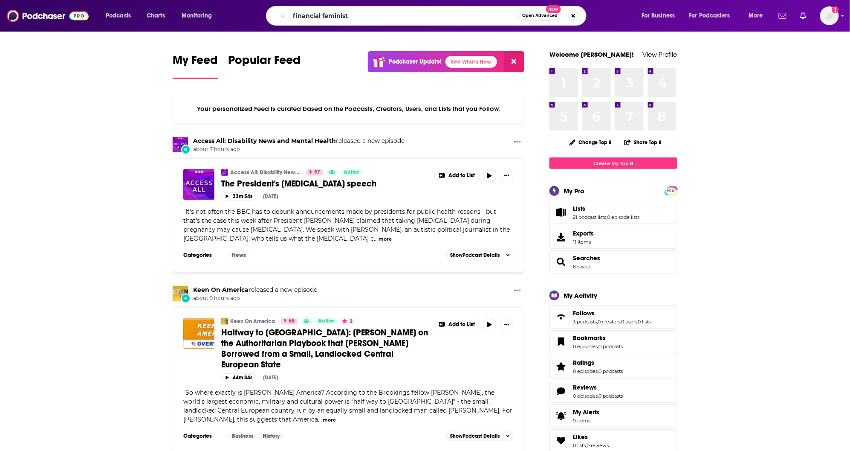 The width and height of the screenshot is (850, 451). What do you see at coordinates (475, 255) in the screenshot?
I see `span: Show Podcast Details` at bounding box center [475, 255].